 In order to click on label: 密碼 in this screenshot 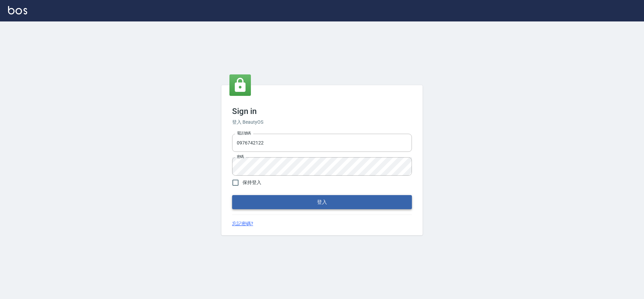, I will do `click(240, 156)`.